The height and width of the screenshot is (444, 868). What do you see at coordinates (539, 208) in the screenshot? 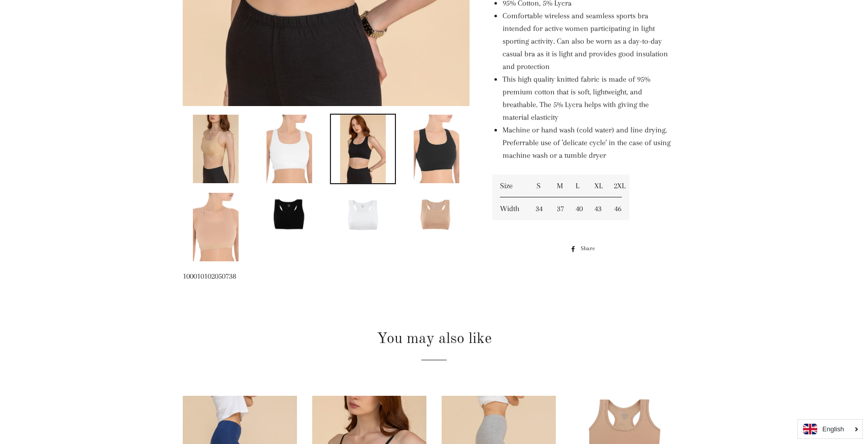
I see `td: 34` at bounding box center [539, 208].